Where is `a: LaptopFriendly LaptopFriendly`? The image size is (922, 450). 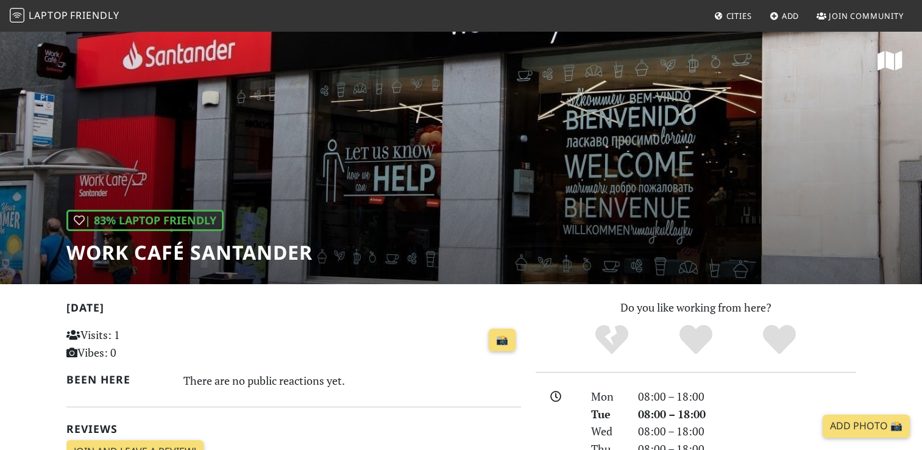 a: LaptopFriendly LaptopFriendly is located at coordinates (65, 16).